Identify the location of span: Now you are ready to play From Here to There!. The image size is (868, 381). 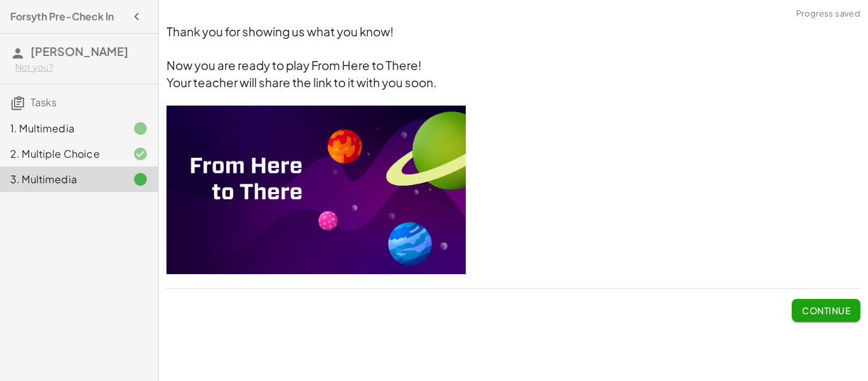
(294, 65).